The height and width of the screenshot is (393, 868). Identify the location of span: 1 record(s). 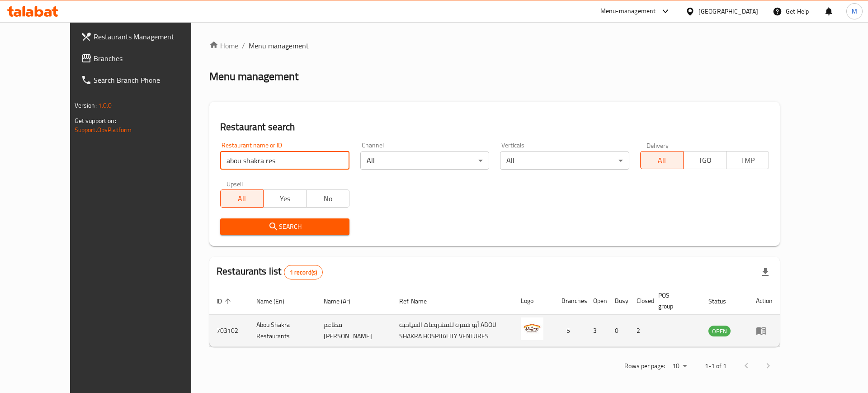
(304, 272).